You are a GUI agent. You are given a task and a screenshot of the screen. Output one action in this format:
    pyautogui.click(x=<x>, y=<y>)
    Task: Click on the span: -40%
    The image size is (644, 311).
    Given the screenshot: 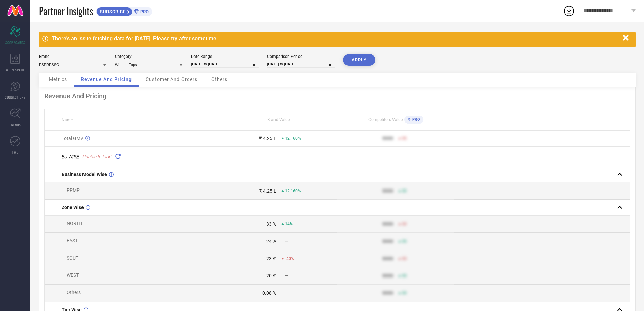 What is the action you would take?
    pyautogui.click(x=289, y=259)
    